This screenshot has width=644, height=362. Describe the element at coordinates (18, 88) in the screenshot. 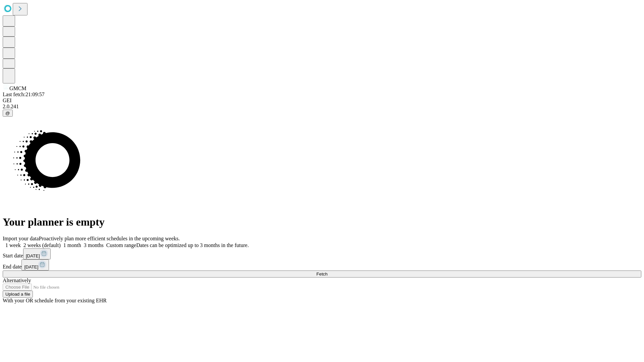

I see `span: GMCM` at that location.